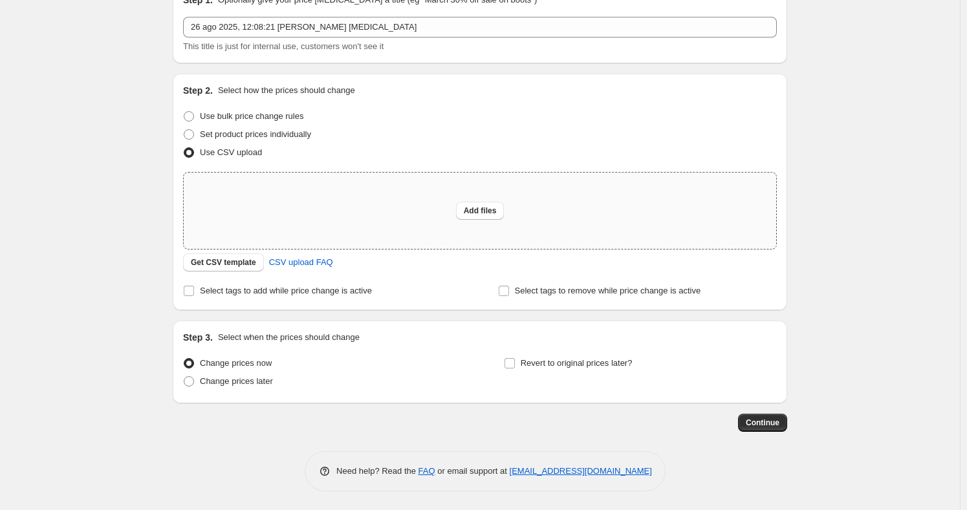  I want to click on span: Change prices later, so click(236, 381).